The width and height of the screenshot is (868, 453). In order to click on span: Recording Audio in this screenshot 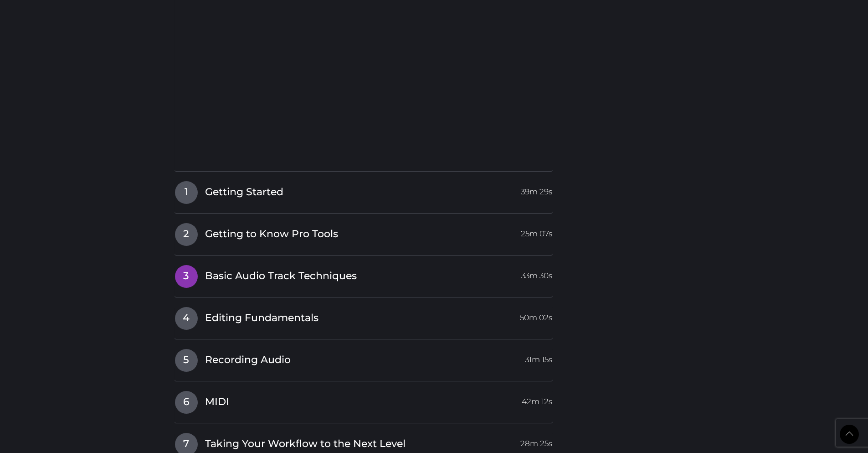, I will do `click(248, 360)`.